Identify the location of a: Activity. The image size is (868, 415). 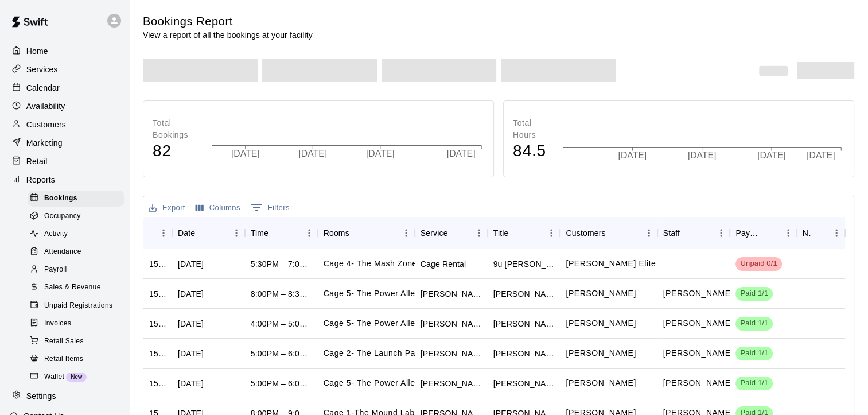
(78, 234).